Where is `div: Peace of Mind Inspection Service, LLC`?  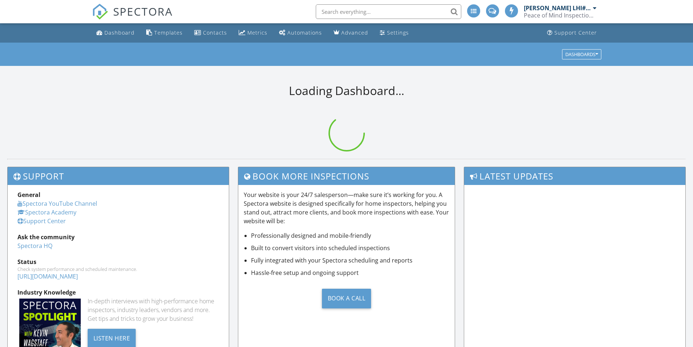 div: Peace of Mind Inspection Service, LLC is located at coordinates (560, 15).